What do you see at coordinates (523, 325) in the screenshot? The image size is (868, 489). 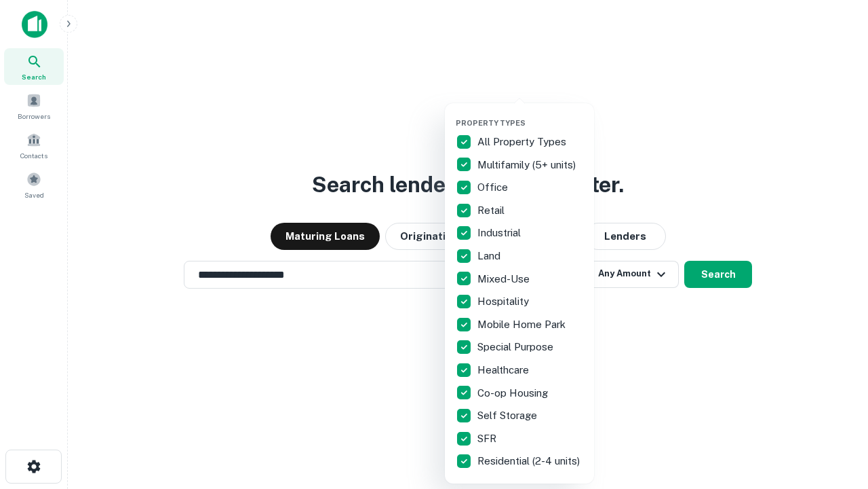 I see `p: Mobile Home Park` at bounding box center [523, 325].